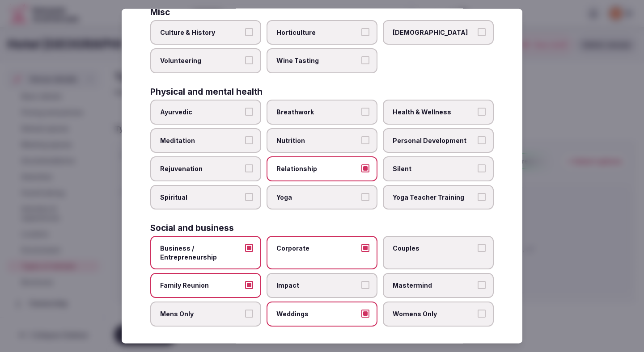 The image size is (644, 352). What do you see at coordinates (201, 253) in the screenshot?
I see `span: Business / Entrepreneurship` at bounding box center [201, 253].